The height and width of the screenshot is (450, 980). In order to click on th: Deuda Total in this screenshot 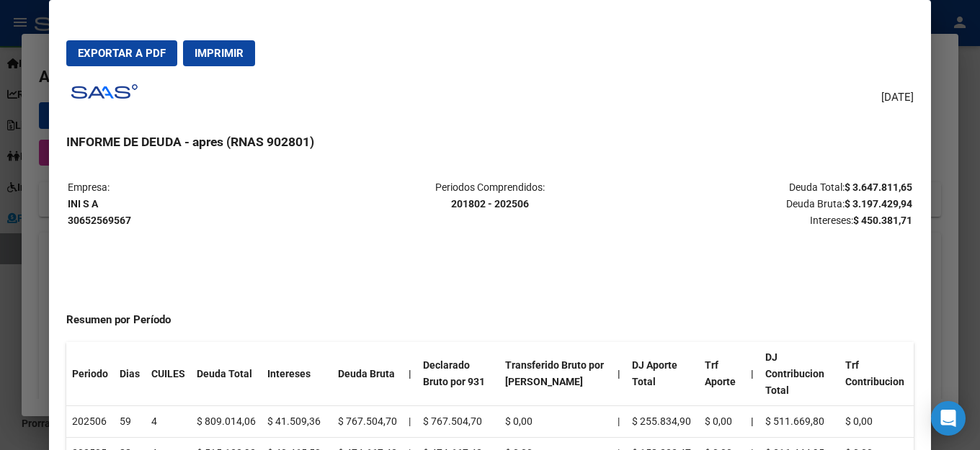, I will do `click(226, 374)`.